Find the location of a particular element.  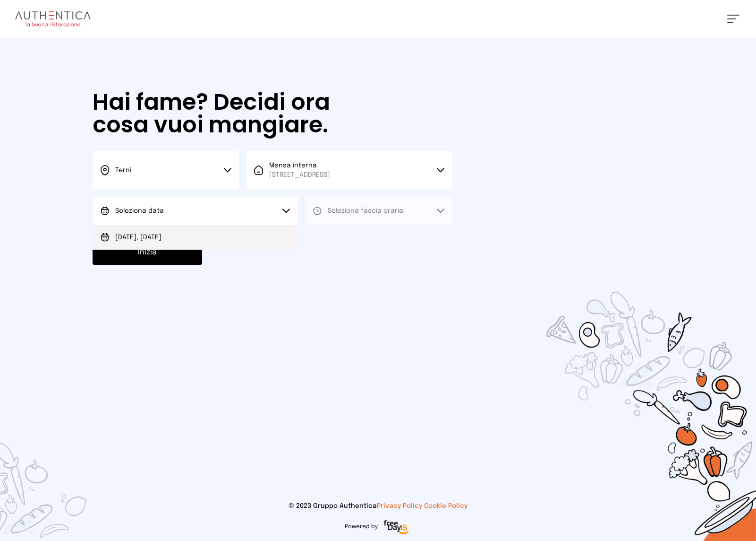

span: Seleziona data is located at coordinates (140, 211).